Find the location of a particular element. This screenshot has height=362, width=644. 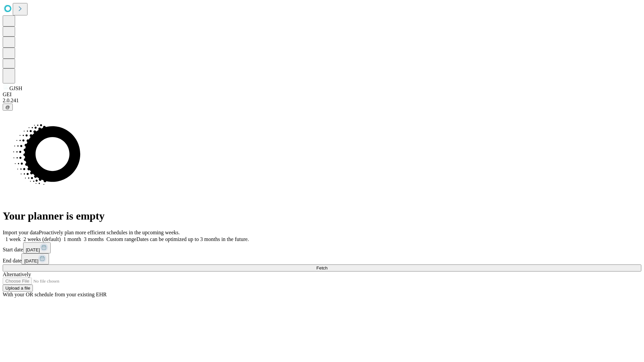

span: Fetch is located at coordinates (322, 268).